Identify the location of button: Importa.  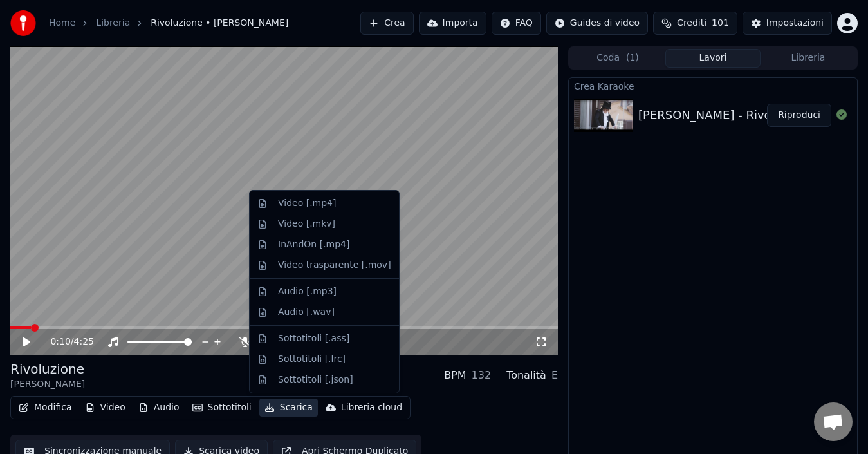
(453, 23).